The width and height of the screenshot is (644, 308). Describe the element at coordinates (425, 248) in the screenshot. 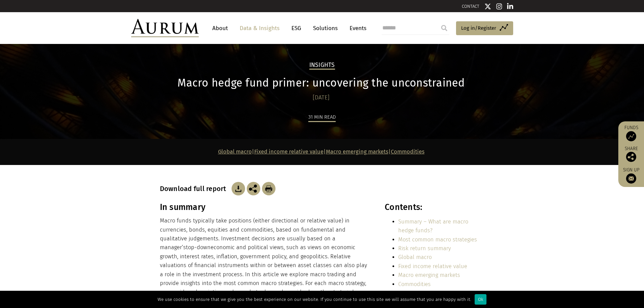

I see `a: Risk return summary` at that location.